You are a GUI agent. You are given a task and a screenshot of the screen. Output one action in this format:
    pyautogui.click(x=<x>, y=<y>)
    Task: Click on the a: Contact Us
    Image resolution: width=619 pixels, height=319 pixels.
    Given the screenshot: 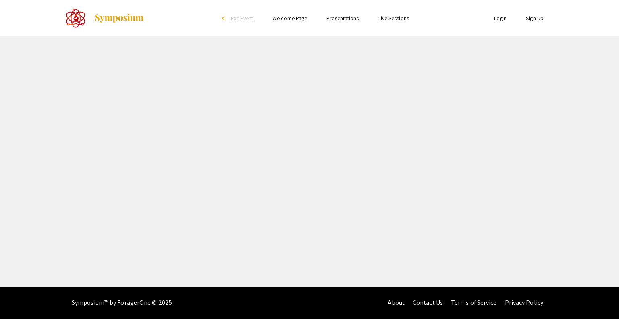 What is the action you would take?
    pyautogui.click(x=428, y=302)
    